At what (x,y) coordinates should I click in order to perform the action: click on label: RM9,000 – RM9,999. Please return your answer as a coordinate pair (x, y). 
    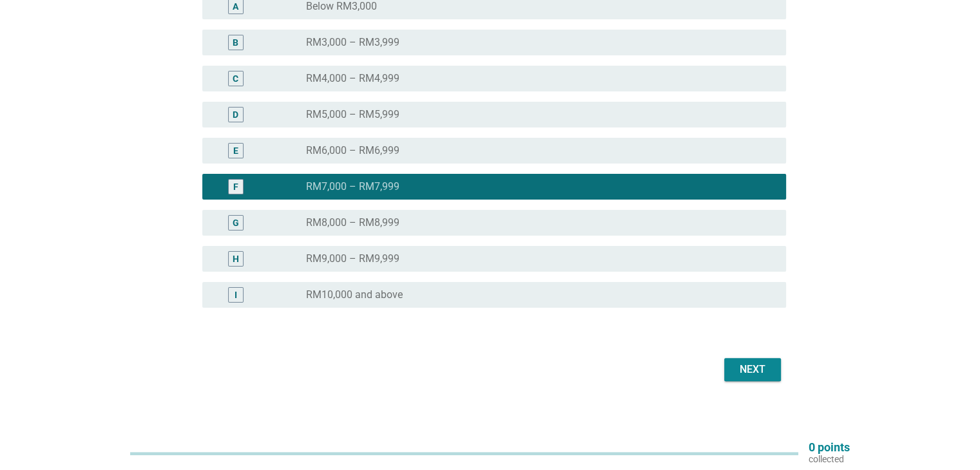
    Looking at the image, I should click on (352, 259).